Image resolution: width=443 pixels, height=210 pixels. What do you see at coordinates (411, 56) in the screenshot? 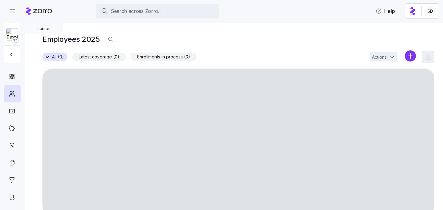
I see `svg: add icon` at bounding box center [411, 56].